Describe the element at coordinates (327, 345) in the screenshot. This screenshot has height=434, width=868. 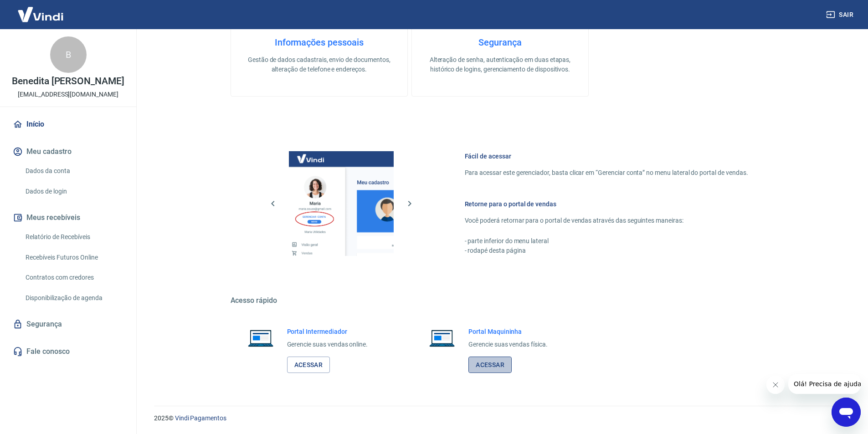
I see `p: Gerencie suas vendas online.` at that location.